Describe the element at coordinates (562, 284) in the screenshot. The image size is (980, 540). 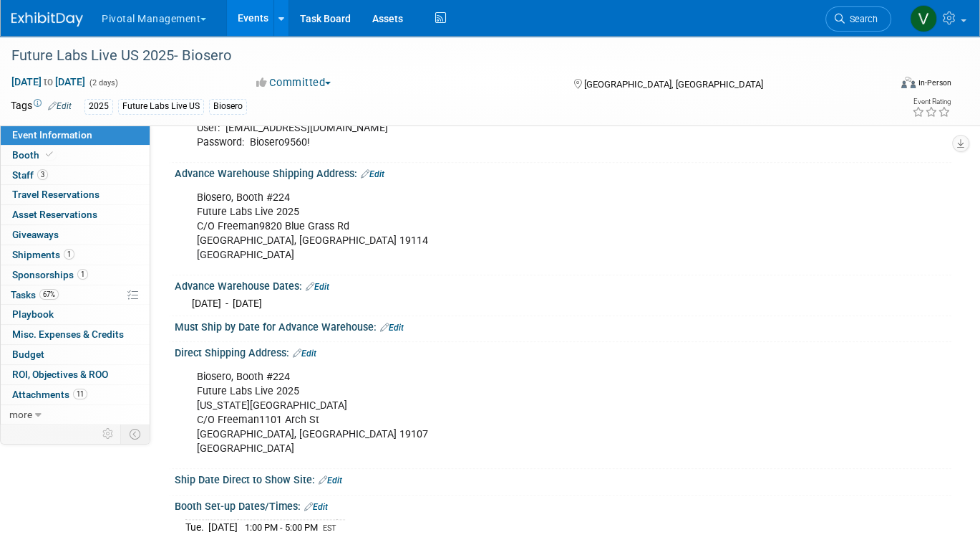
I see `div: Advance Warehouse Dates:` at that location.